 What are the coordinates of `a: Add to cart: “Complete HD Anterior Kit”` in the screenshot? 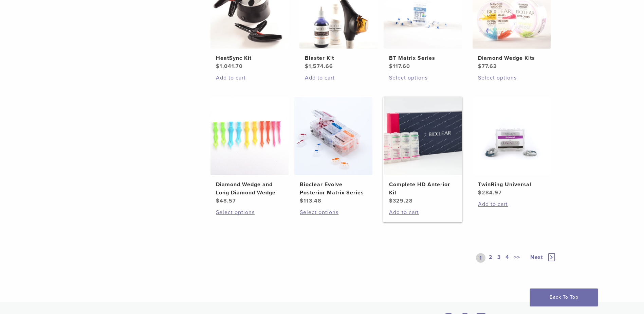 It's located at (422, 212).